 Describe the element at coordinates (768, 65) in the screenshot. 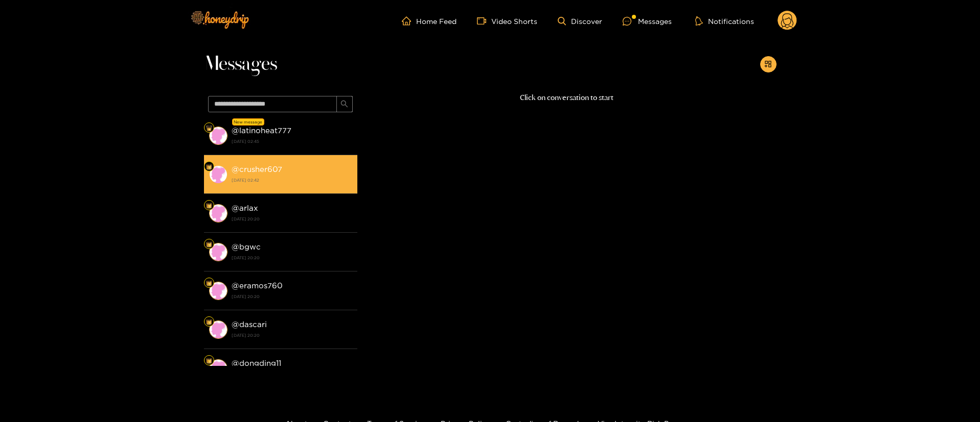

I see `button: appstore-add` at that location.